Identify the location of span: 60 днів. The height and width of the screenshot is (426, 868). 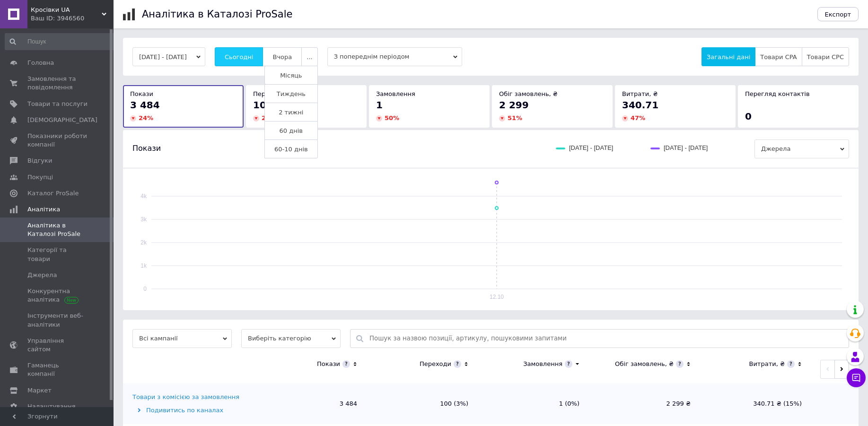
(291, 130).